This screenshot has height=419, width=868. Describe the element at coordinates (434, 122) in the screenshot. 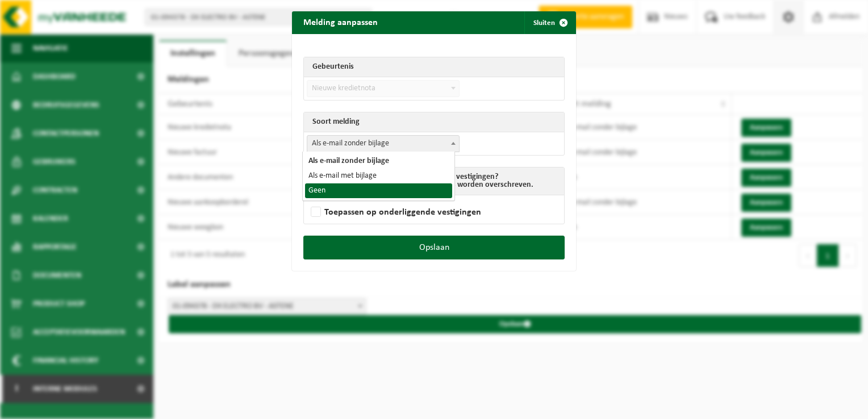

I see `th: Soort melding` at that location.